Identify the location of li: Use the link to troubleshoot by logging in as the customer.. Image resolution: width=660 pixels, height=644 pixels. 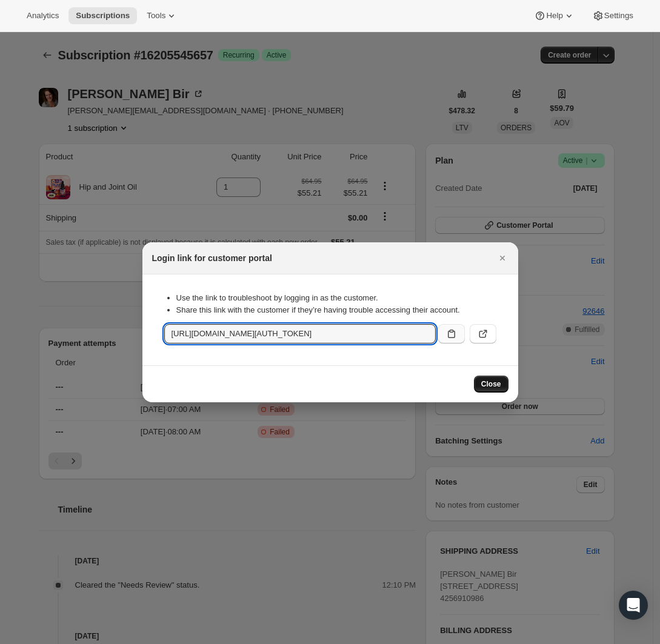
(337, 298).